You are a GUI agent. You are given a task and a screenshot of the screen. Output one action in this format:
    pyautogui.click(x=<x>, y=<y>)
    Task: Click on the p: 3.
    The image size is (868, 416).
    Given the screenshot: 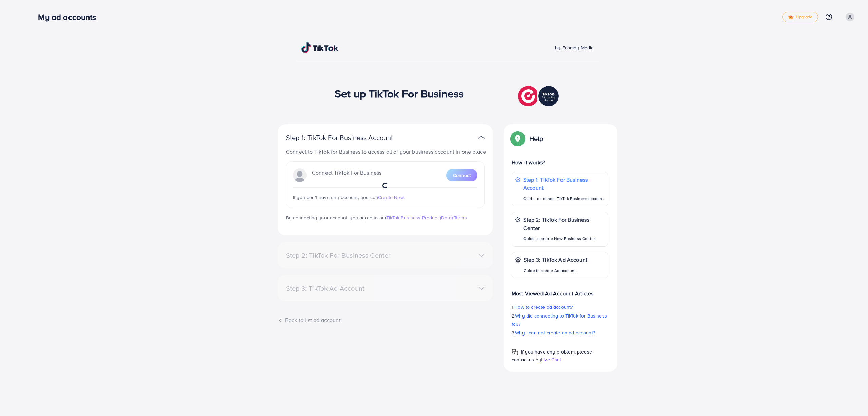 What is the action you would take?
    pyautogui.click(x=560, y=333)
    